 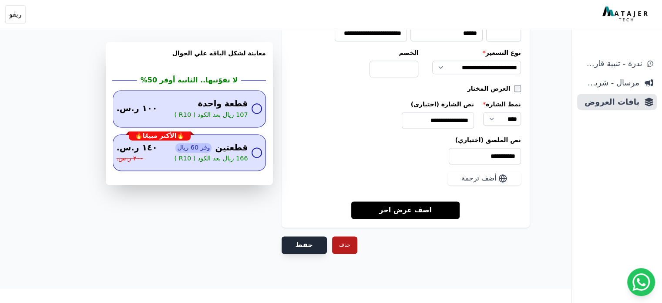 What do you see at coordinates (211, 158) in the screenshot?
I see `span: 166 ريال بعد الكود ( R10 )` at bounding box center [211, 158].